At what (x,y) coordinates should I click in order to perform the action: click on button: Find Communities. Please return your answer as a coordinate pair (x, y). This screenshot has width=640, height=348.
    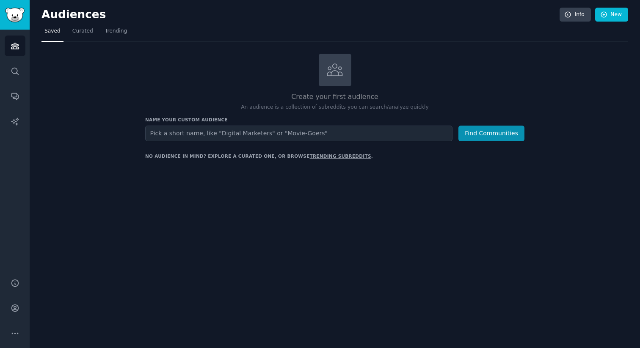
    Looking at the image, I should click on (491, 133).